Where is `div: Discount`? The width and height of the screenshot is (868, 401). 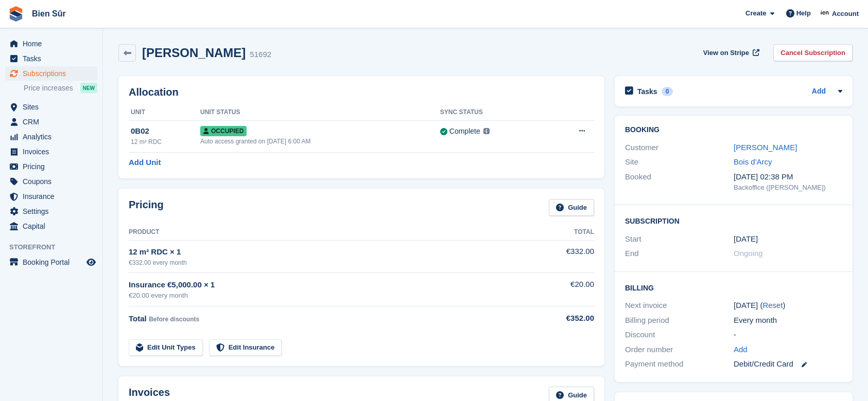
div: Discount is located at coordinates (679, 335).